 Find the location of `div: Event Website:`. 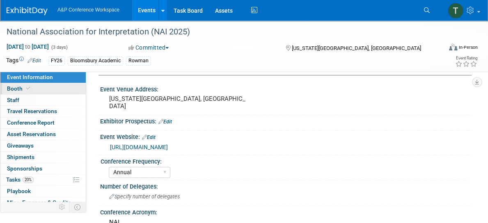

div: Event Website: is located at coordinates (286, 136).